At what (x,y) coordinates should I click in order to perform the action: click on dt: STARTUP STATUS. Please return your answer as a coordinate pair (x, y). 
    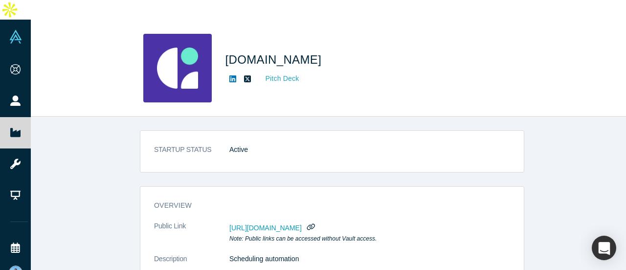
    Looking at the image, I should click on (192, 155).